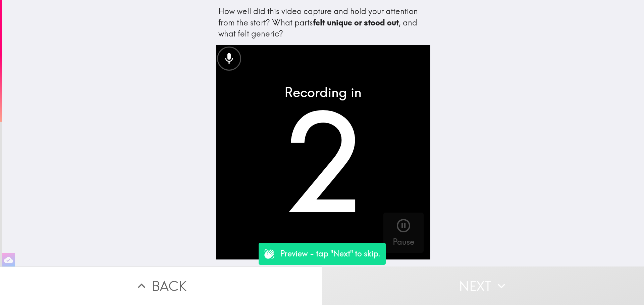 Image resolution: width=644 pixels, height=305 pixels. What do you see at coordinates (403, 242) in the screenshot?
I see `h5: Pause` at bounding box center [403, 242].